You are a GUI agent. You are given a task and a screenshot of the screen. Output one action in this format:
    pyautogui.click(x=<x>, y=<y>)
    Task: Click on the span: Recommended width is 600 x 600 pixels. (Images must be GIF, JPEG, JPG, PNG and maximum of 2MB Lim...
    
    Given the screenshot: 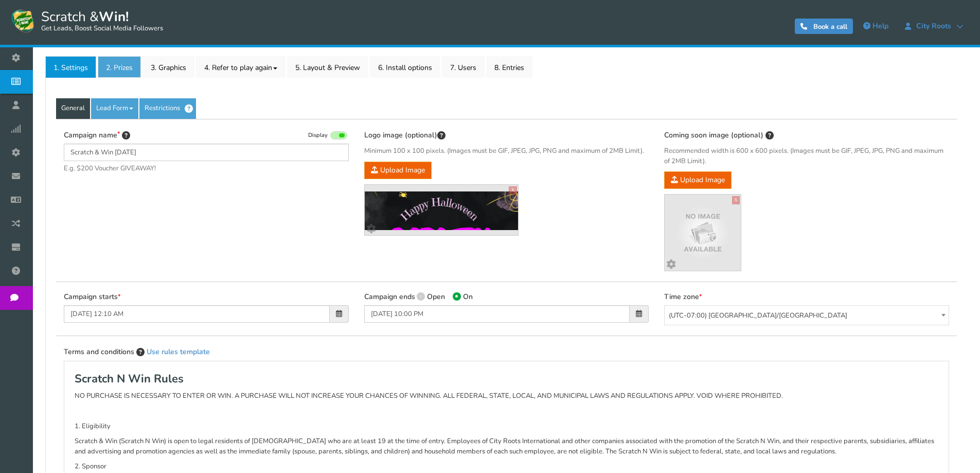 What is the action you would take?
    pyautogui.click(x=807, y=156)
    